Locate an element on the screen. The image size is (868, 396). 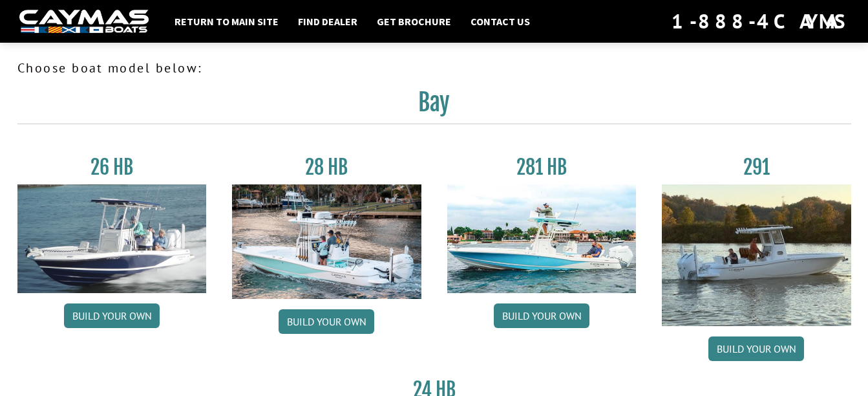
h3: 291 is located at coordinates (757, 167).